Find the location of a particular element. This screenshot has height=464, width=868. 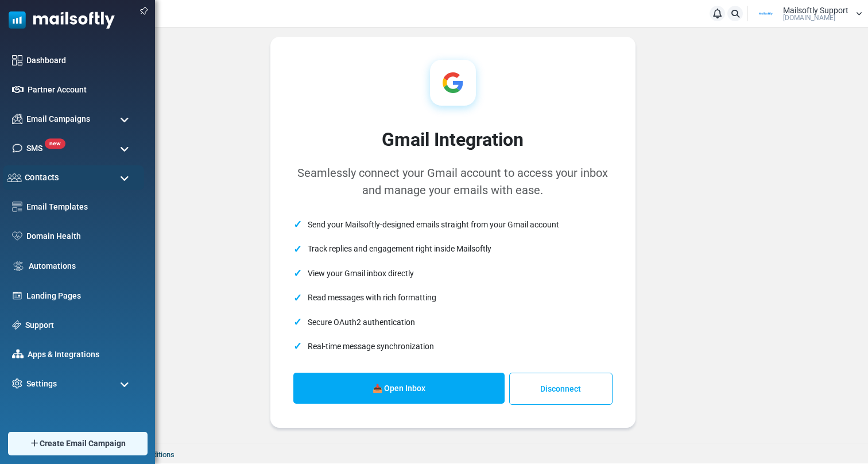

a: Dashboard is located at coordinates (80, 60).